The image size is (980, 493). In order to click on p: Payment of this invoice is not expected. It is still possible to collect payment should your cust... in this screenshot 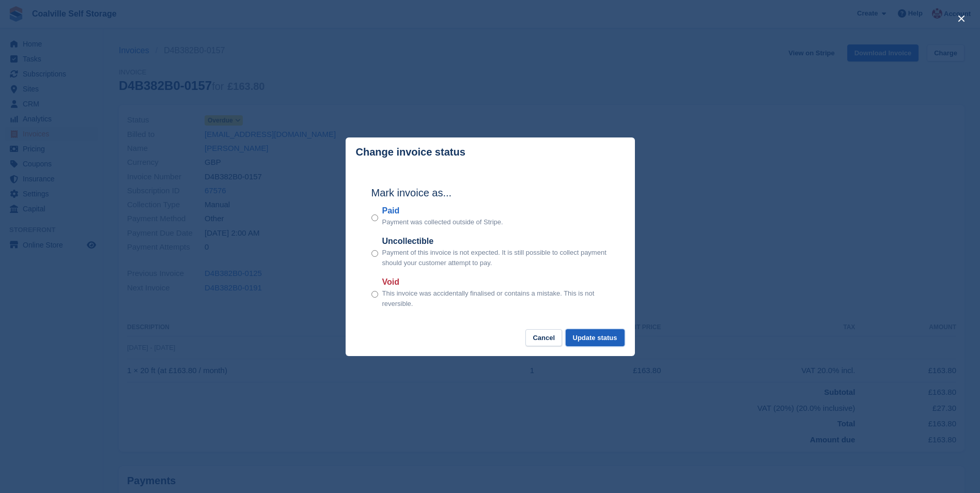, I will do `click(496, 257)`.